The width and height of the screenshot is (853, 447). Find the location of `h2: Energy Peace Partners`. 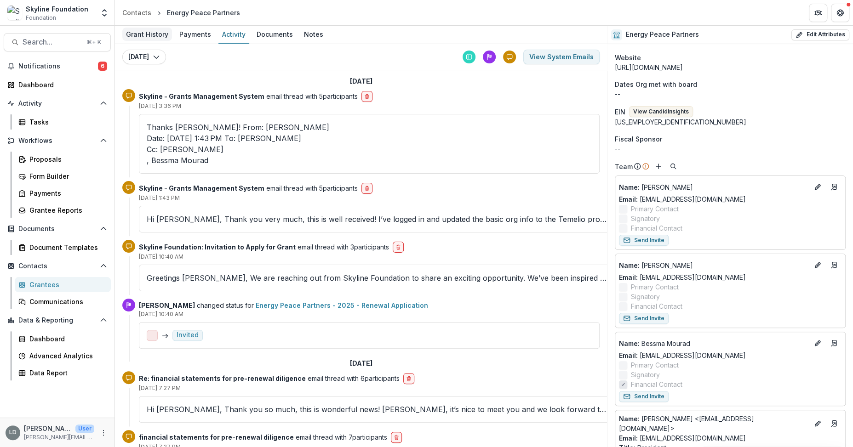

h2: Energy Peace Partners is located at coordinates (662, 34).